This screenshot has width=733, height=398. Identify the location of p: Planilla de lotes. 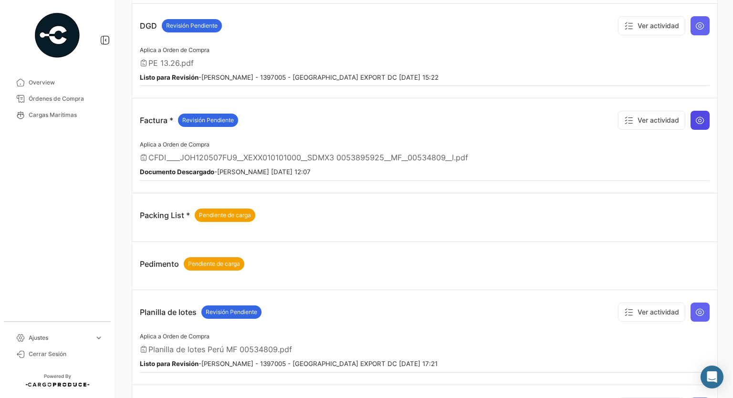
(200, 312).